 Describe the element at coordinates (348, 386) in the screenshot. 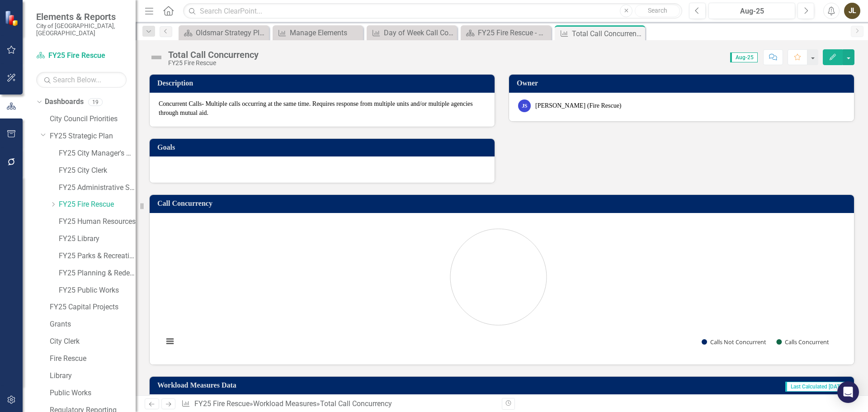

I see `h3: Workload Measures Data` at that location.